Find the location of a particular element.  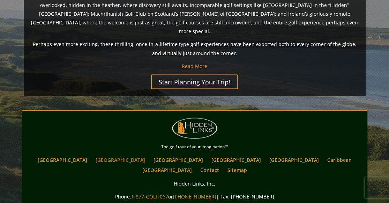

a: Read More is located at coordinates (194, 66).